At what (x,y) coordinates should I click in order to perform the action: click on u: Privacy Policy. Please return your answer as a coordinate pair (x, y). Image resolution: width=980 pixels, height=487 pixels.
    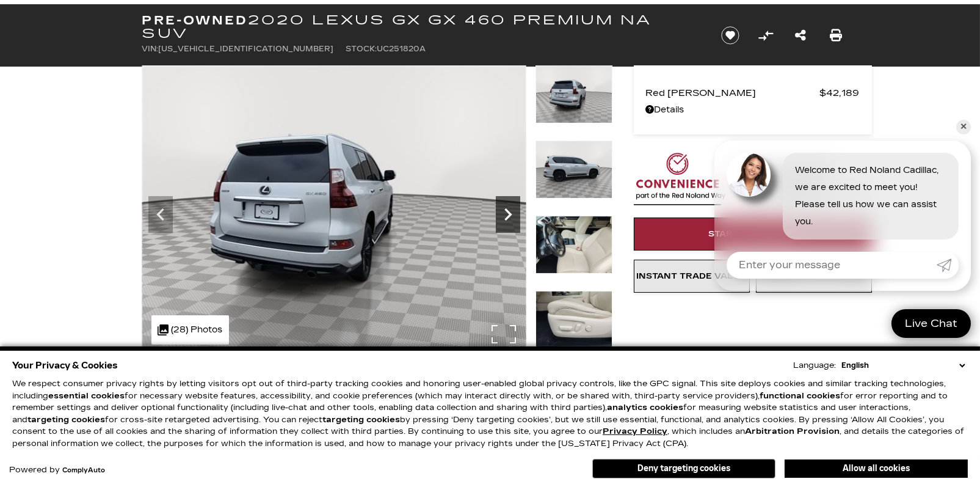
    Looking at the image, I should click on (635, 431).